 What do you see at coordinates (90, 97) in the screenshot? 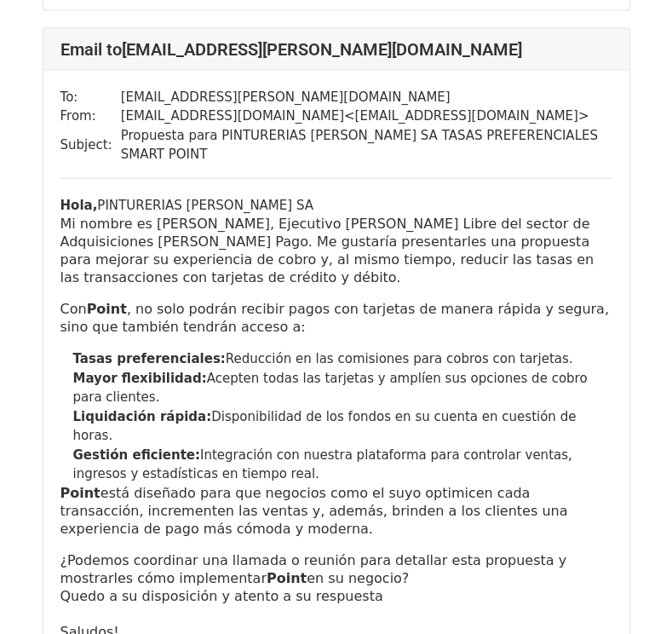
I see `td: To:` at bounding box center [90, 97].